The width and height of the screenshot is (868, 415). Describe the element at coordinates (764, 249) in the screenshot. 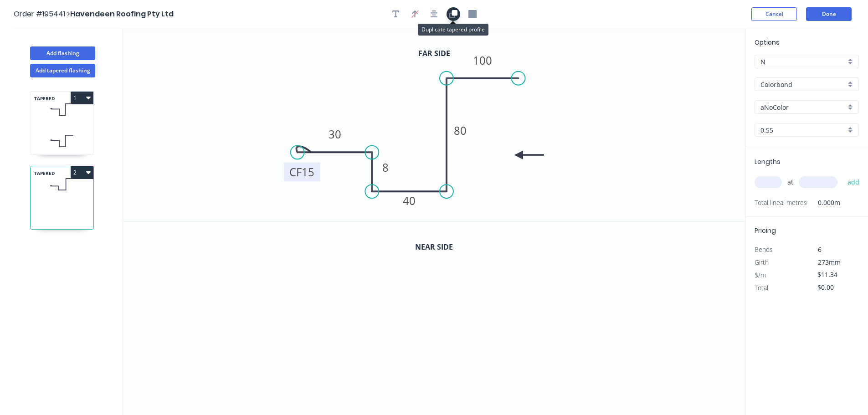

I see `span: Bends` at that location.